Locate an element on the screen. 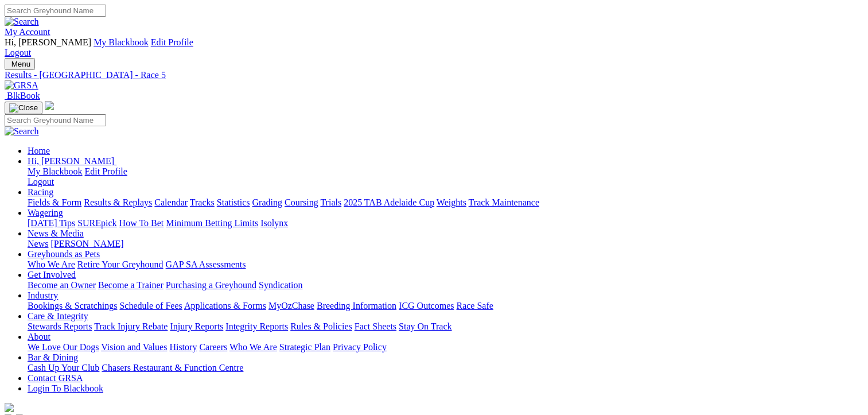 The image size is (868, 415). a: 2025 TAB Adelaide Cup is located at coordinates (389, 202).